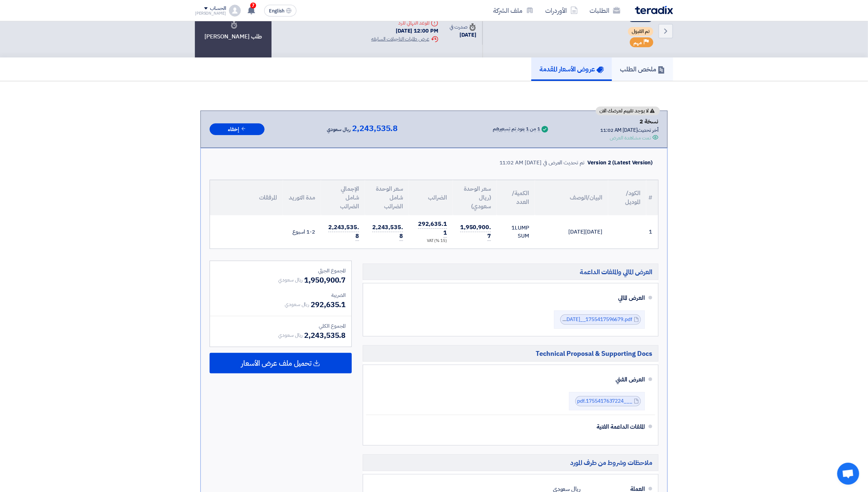 This screenshot has height=492, width=868. What do you see at coordinates (604, 401) in the screenshot?
I see `a: ___1755417637224.pdf` at bounding box center [604, 401].